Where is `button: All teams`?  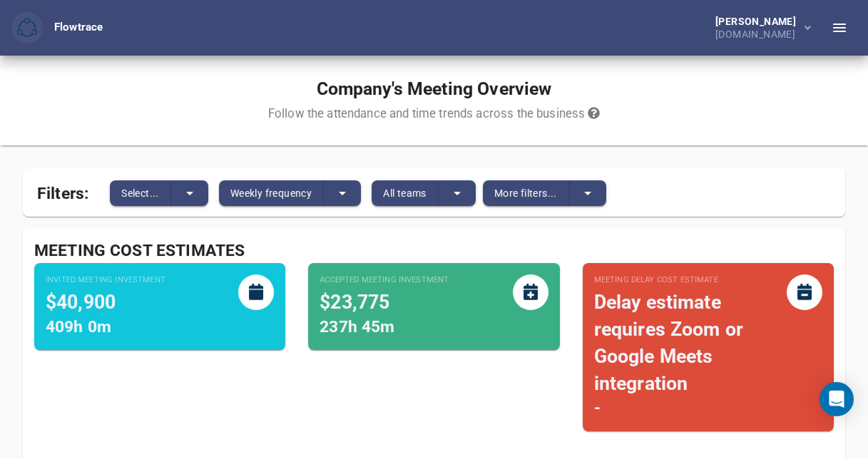
button: All teams is located at coordinates (405, 193).